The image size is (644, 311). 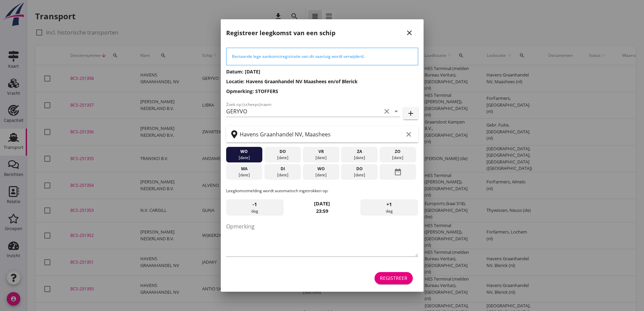 I want to click on input: Zoek op (scheeps)naam, so click(x=304, y=112).